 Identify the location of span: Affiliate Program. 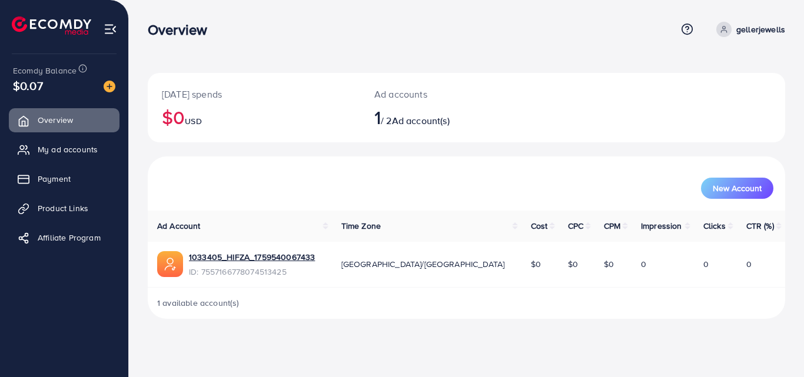
(69, 238).